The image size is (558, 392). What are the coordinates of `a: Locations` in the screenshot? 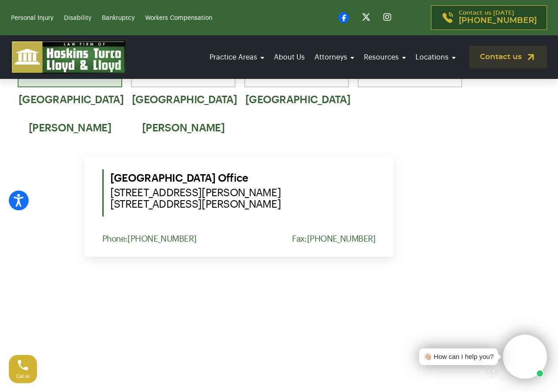 It's located at (435, 57).